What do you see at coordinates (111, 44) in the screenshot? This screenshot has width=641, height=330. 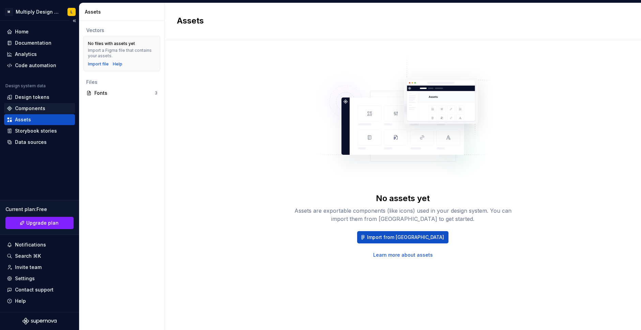 I see `div: No files with assets yet` at bounding box center [111, 44].